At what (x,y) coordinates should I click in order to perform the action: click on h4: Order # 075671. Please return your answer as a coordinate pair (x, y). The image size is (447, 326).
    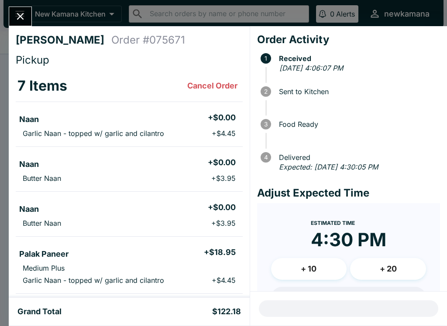
    Looking at the image, I should click on (148, 40).